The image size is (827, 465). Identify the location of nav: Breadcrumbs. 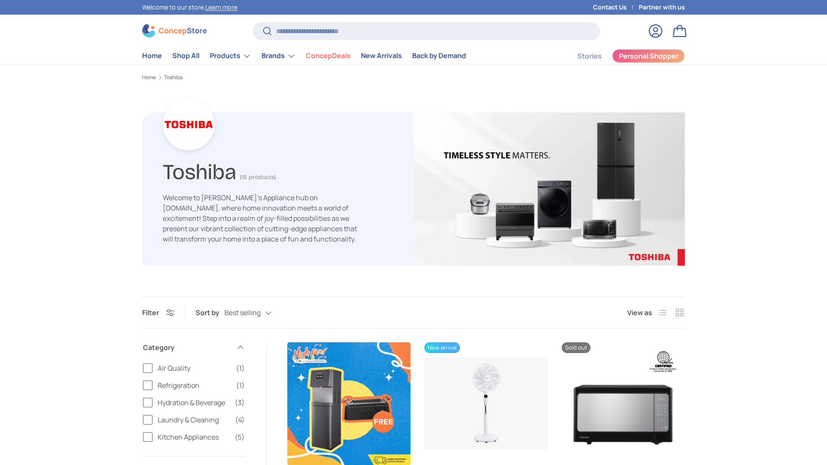
(414, 78).